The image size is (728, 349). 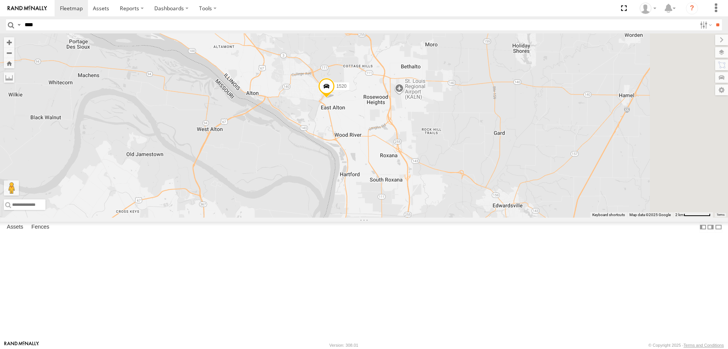 What do you see at coordinates (9, 53) in the screenshot?
I see `button: Zoom out` at bounding box center [9, 53].